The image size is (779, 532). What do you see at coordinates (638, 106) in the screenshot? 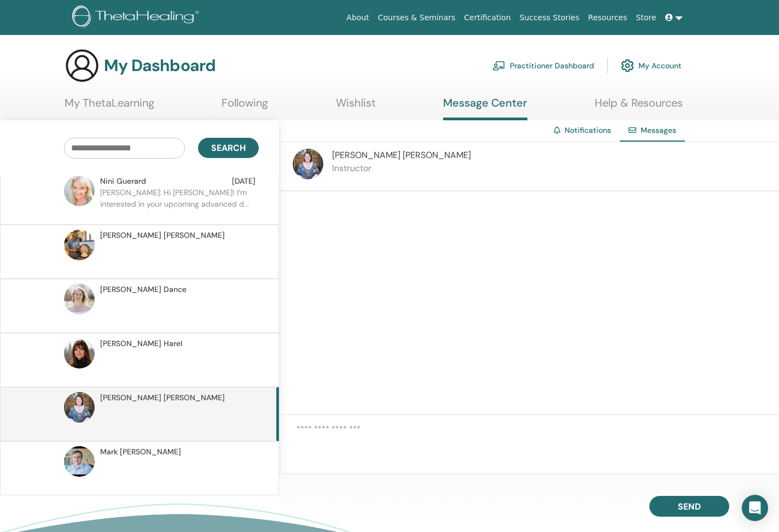
I see `a: Help & Resources` at bounding box center [638, 106].